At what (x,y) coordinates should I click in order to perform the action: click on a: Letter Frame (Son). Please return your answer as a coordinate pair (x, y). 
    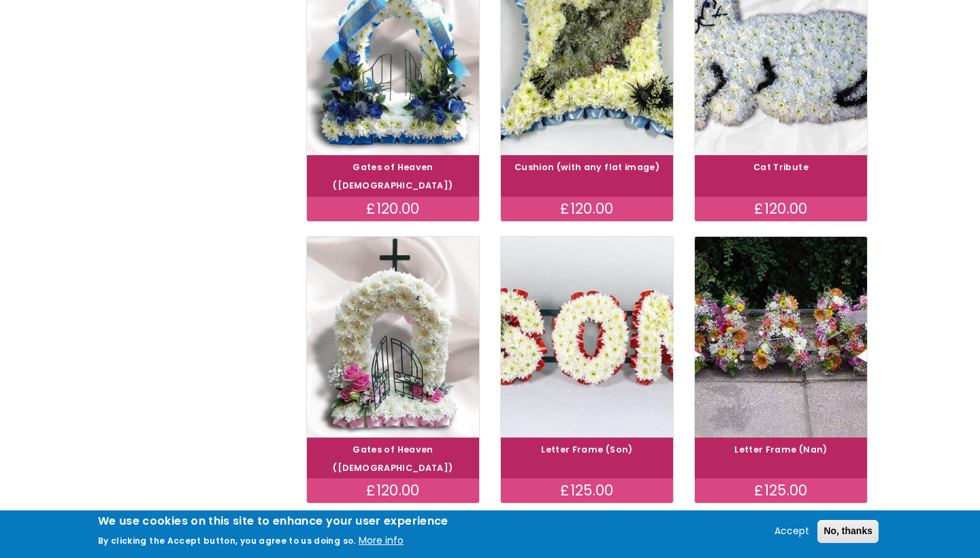
    Looking at the image, I should click on (587, 449).